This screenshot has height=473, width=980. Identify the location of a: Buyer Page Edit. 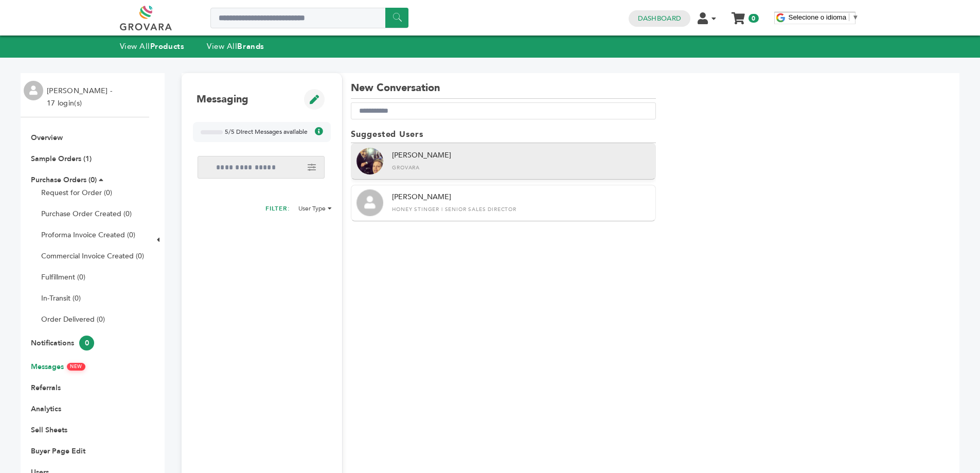
(58, 451).